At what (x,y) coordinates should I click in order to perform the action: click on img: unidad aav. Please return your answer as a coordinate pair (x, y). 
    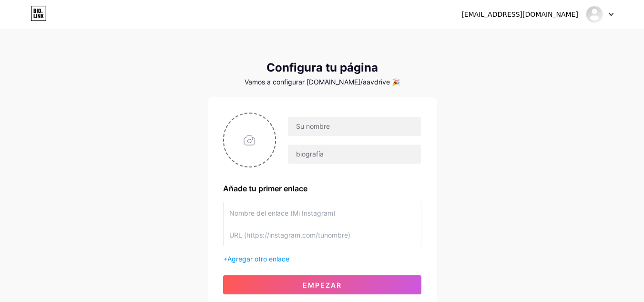
    Looking at the image, I should click on (594, 14).